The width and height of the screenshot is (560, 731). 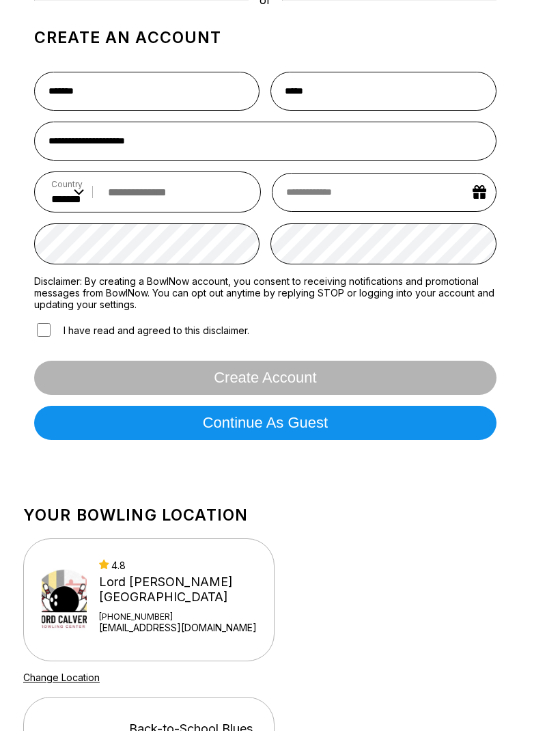 What do you see at coordinates (44, 330) in the screenshot?
I see `input: I have read and agreed to this disclaimer.` at bounding box center [44, 330].